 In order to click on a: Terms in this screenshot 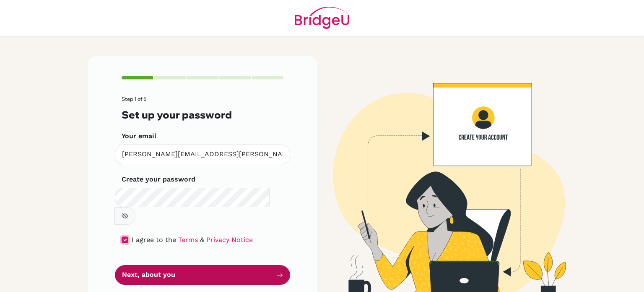, I will do `click(188, 239)`.